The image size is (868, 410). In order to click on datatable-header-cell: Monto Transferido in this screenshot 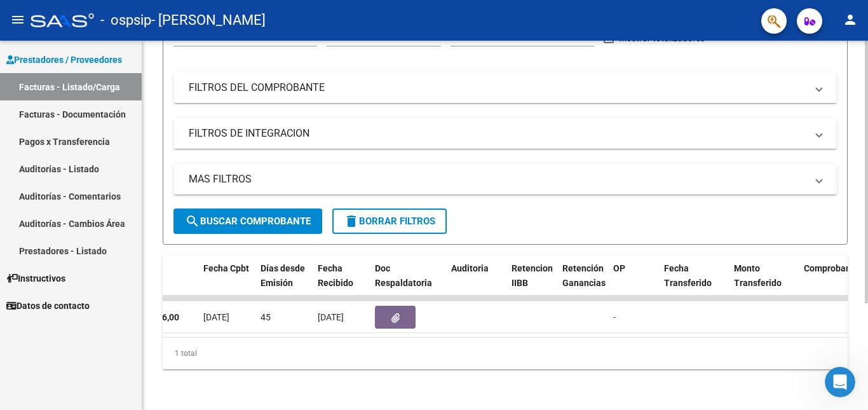, I will do `click(764, 283)`.